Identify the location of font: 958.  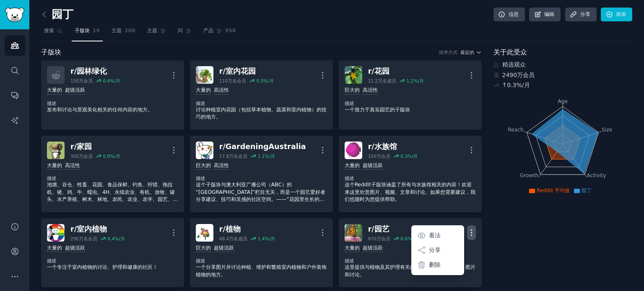
(231, 31).